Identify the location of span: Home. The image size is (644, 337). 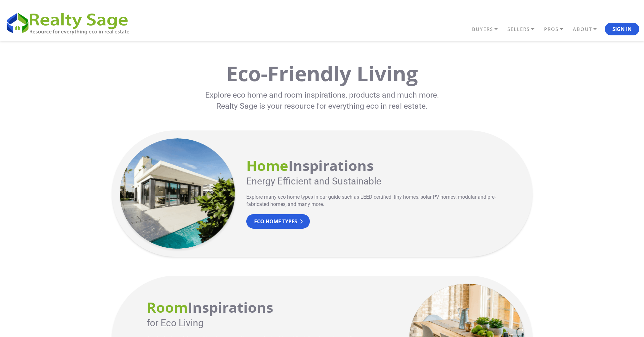
(267, 165).